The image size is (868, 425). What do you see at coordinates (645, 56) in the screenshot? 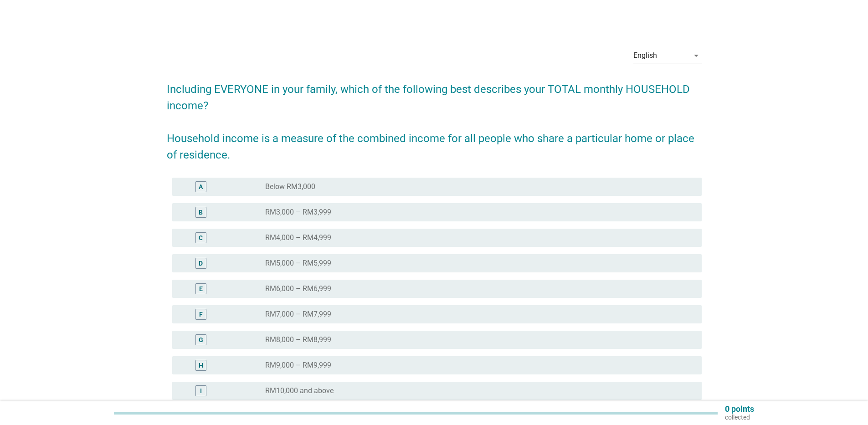
I see `div: English` at bounding box center [645, 56].